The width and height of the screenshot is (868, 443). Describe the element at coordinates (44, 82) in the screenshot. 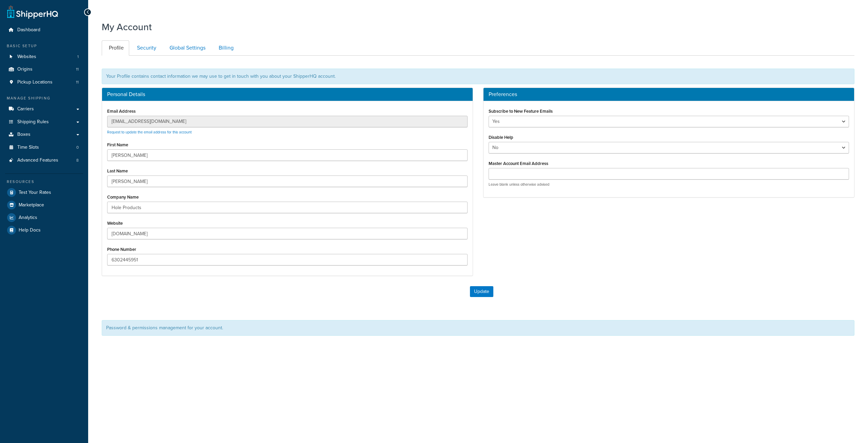

I see `li: Pickup Locations` at that location.